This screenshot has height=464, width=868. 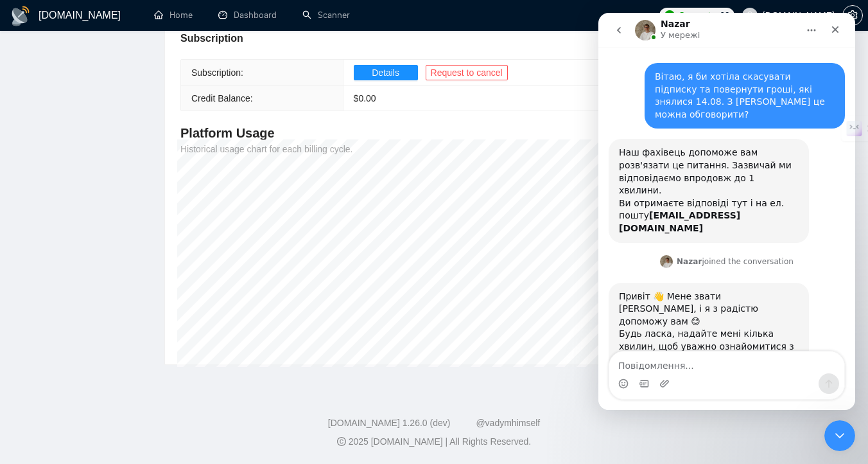 I want to click on span: Credit Balance:, so click(x=222, y=99).